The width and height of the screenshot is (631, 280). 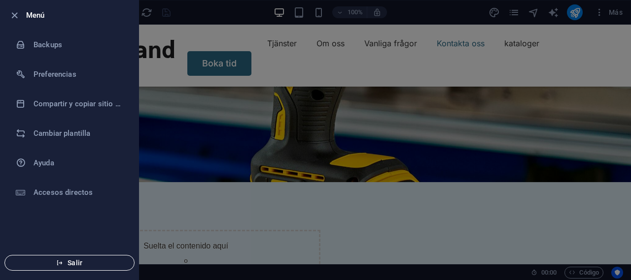 What do you see at coordinates (79, 134) in the screenshot?
I see `h6: Cambiar plantilla` at bounding box center [79, 134].